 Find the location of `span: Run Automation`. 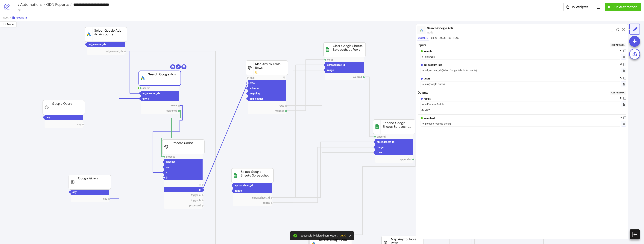

span: Run Automation is located at coordinates (625, 7).